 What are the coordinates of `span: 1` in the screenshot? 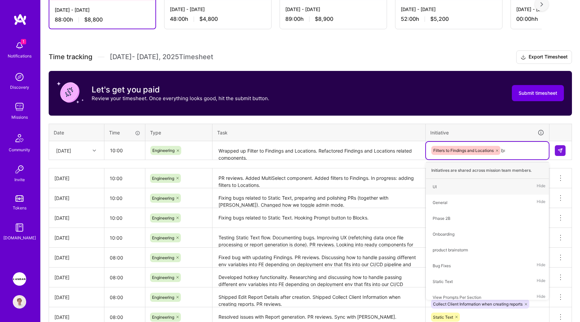 It's located at (24, 42).